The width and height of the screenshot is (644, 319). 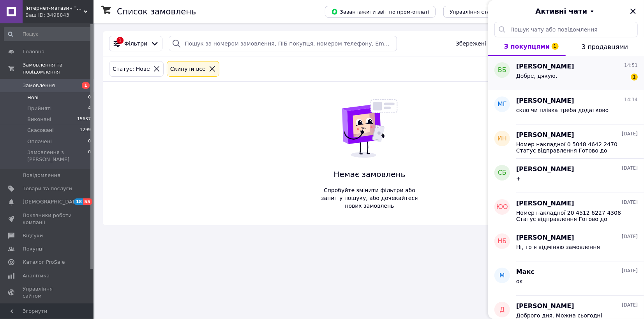 I want to click on span: Фільтри, so click(x=136, y=43).